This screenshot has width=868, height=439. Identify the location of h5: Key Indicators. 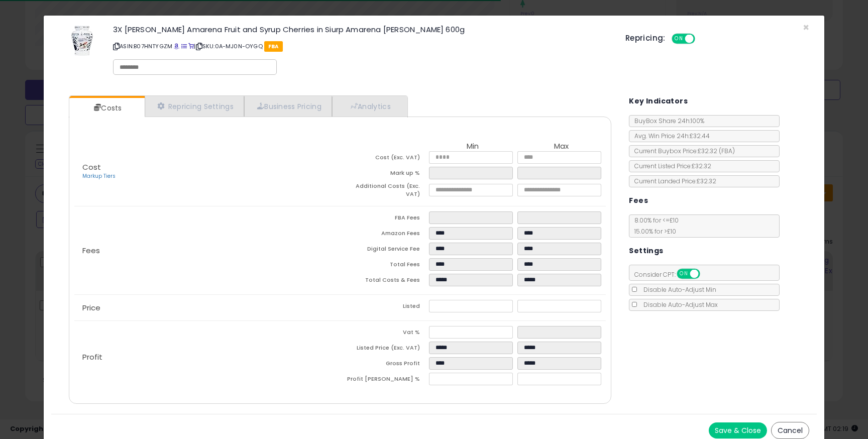
(659, 101).